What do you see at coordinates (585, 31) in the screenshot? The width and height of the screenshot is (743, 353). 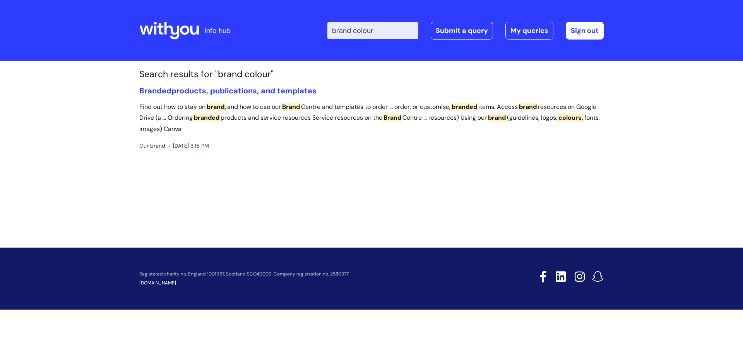 I see `a: Sign out` at bounding box center [585, 31].